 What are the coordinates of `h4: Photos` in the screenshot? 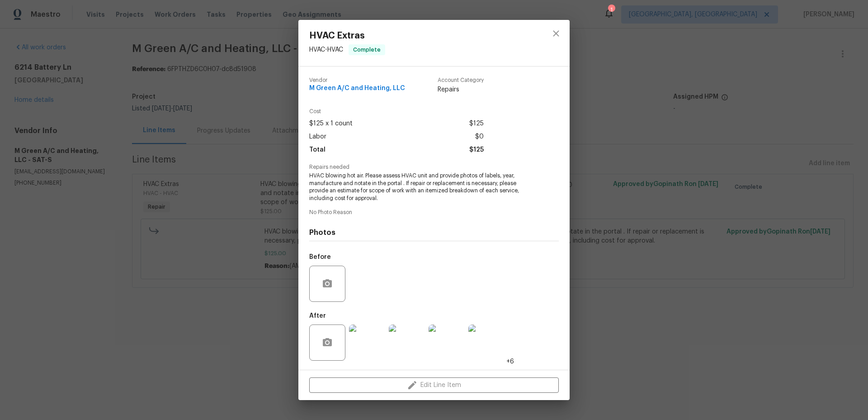 It's located at (434, 232).